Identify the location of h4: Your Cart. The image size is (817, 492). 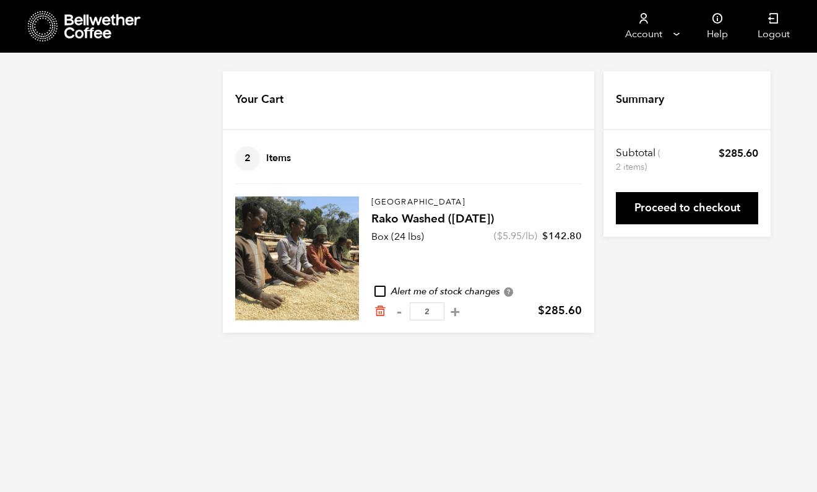
(259, 100).